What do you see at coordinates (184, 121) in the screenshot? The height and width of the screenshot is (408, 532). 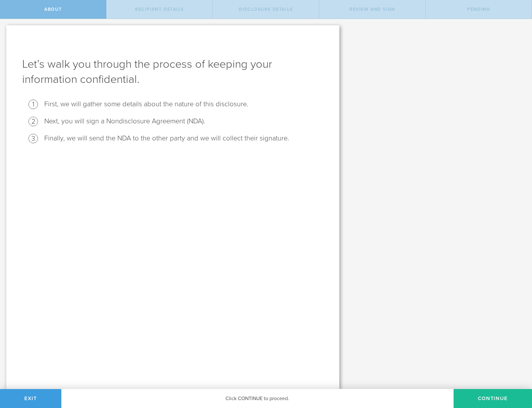 I see `li: Next, you will sign a Nondisclosure Agreement (NDA).` at bounding box center [184, 121].